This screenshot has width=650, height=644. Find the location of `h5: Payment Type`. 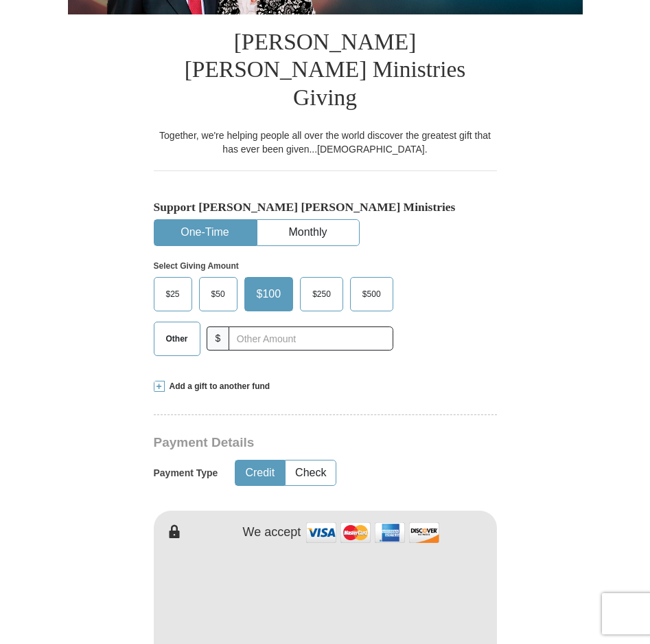

h5: Payment Type is located at coordinates (186, 473).